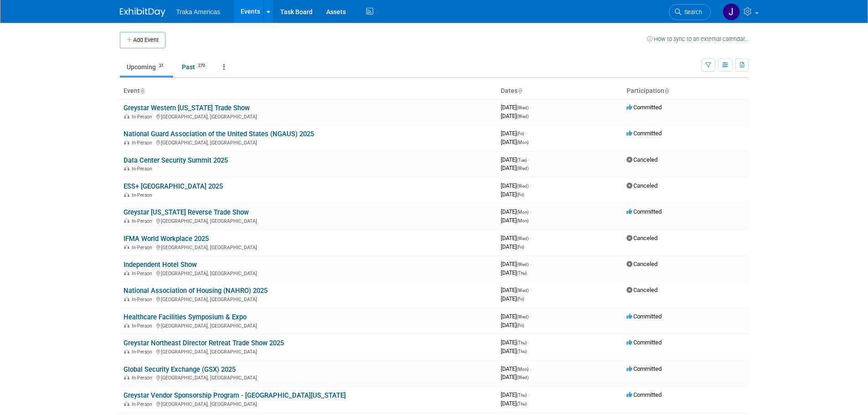 Image resolution: width=868 pixels, height=415 pixels. I want to click on a: Data Center Security Summit 2025, so click(175, 160).